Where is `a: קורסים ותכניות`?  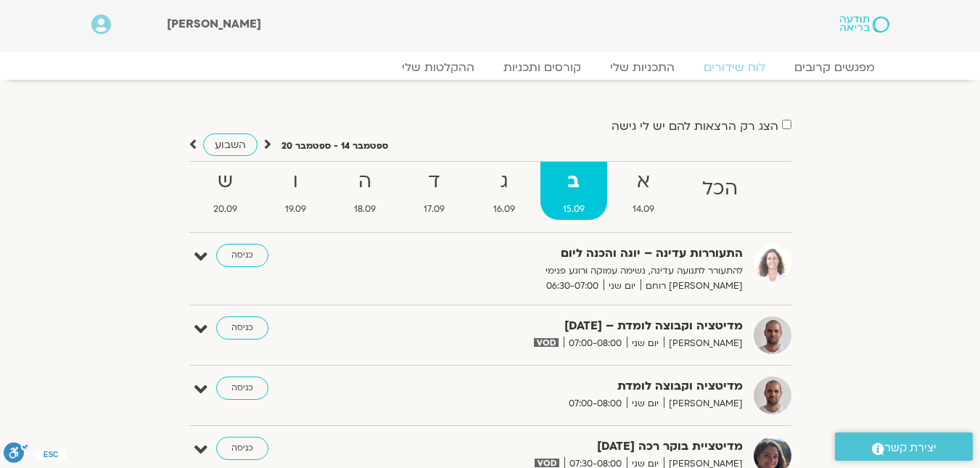 a: קורסים ותכניות is located at coordinates (542, 68).